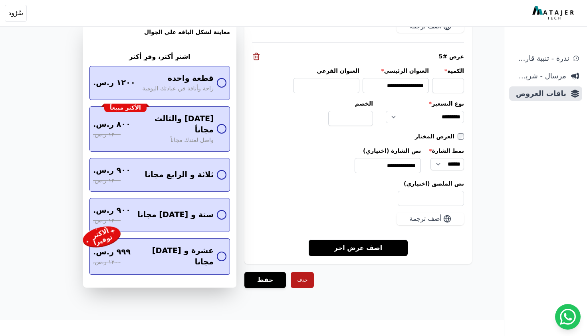 This screenshot has height=336, width=587. What do you see at coordinates (448, 71) in the screenshot?
I see `label: الكمية` at bounding box center [448, 71].